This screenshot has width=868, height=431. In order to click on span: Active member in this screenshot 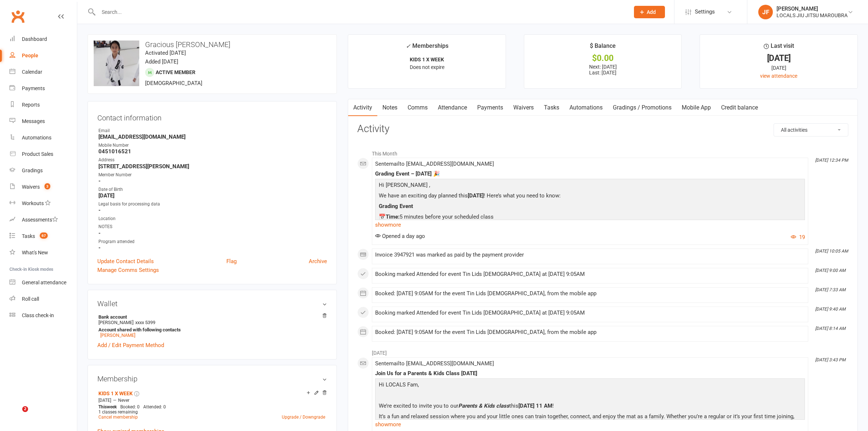, I will do `click(176, 72)`.